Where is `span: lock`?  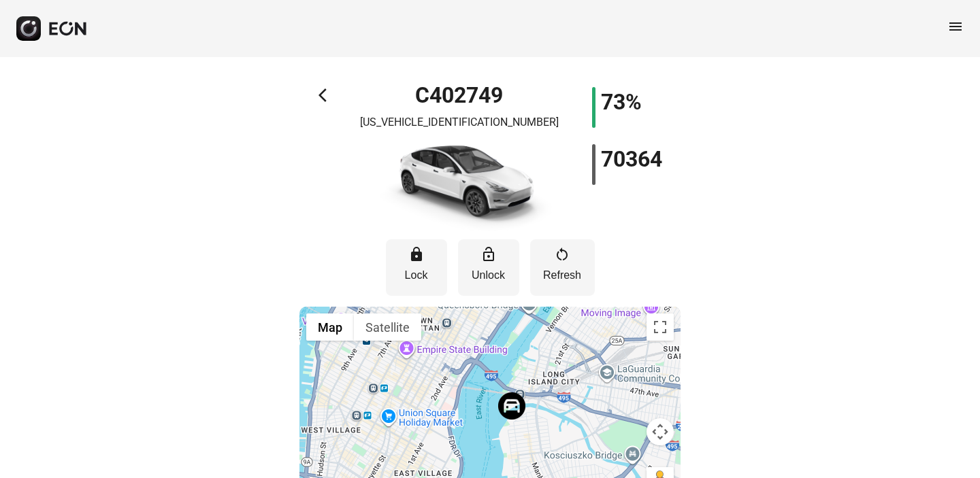 span: lock is located at coordinates (417, 254).